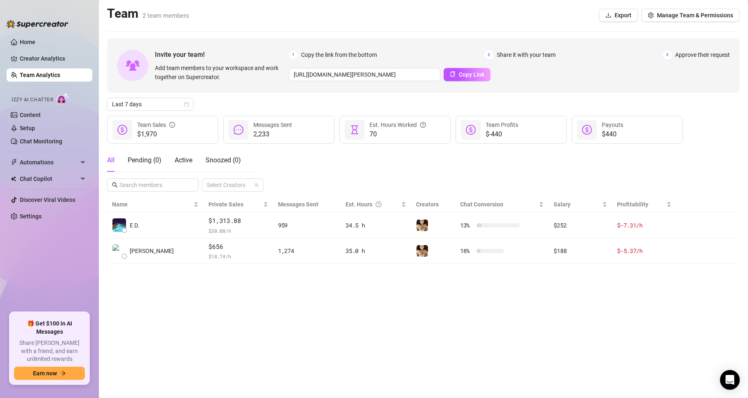 Image resolution: width=748 pixels, height=398 pixels. What do you see at coordinates (53, 59) in the screenshot?
I see `a: Creator Analytics` at bounding box center [53, 59].